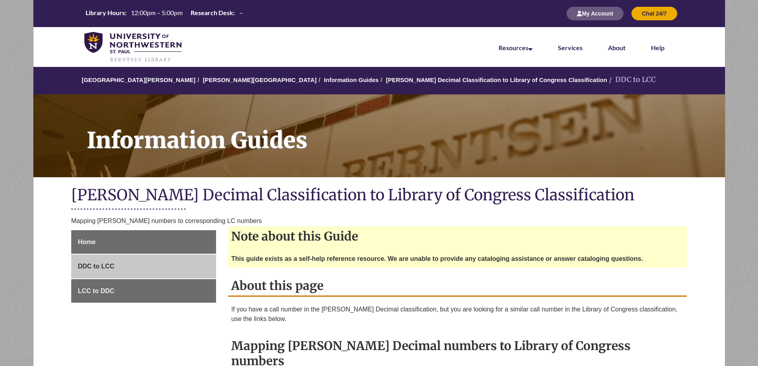 The image size is (758, 366). Describe the element at coordinates (658, 47) in the screenshot. I see `a: Help` at that location.